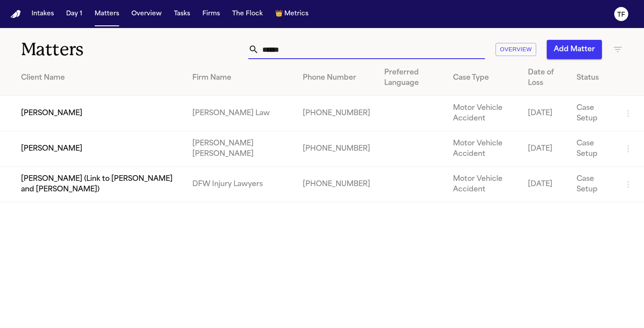  What do you see at coordinates (182, 14) in the screenshot?
I see `button: Tasks` at bounding box center [182, 14].